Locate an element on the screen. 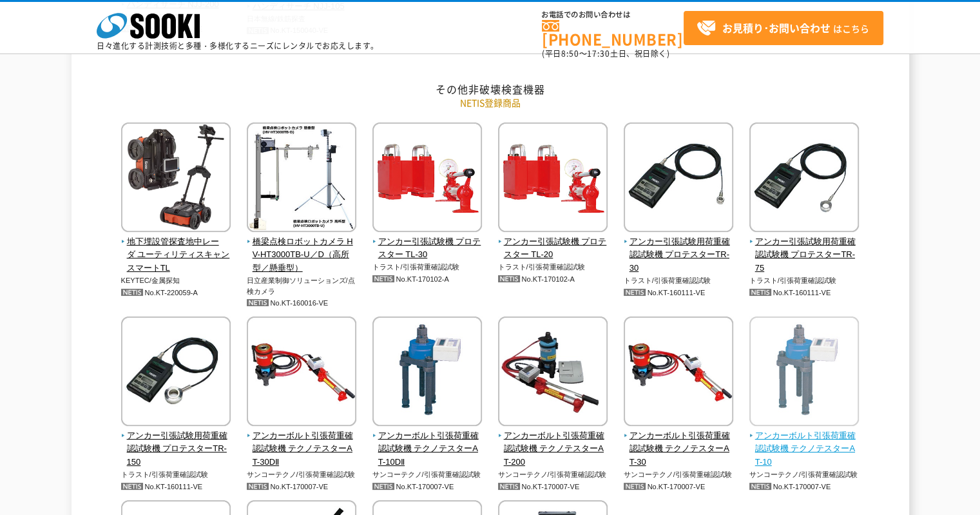  span: アンカーボルト引張荷重確認試験機 テクノテスターAT-30DⅡ is located at coordinates (302, 449).